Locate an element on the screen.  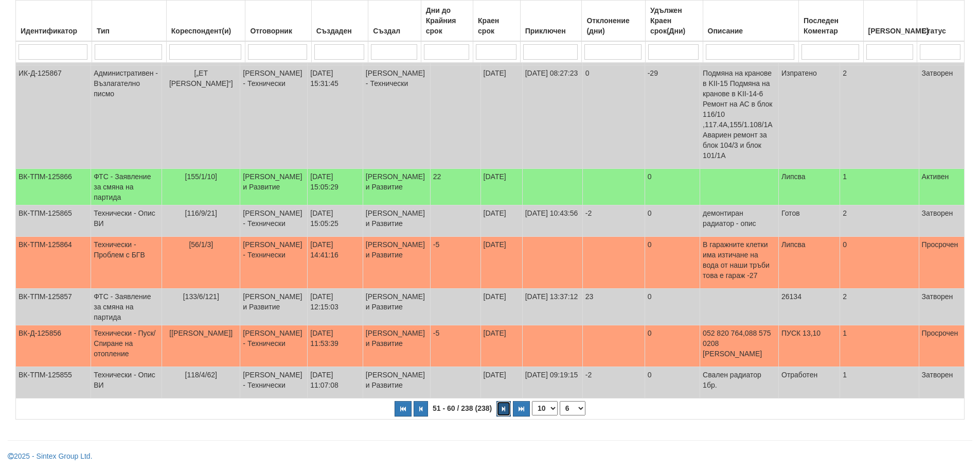
span: [133/6/121] is located at coordinates (202, 297).